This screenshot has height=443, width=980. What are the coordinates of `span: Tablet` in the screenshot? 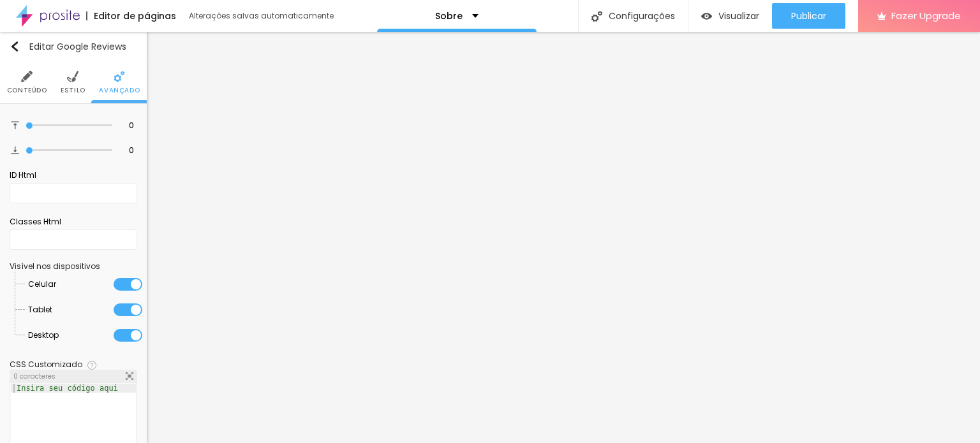 It's located at (40, 310).